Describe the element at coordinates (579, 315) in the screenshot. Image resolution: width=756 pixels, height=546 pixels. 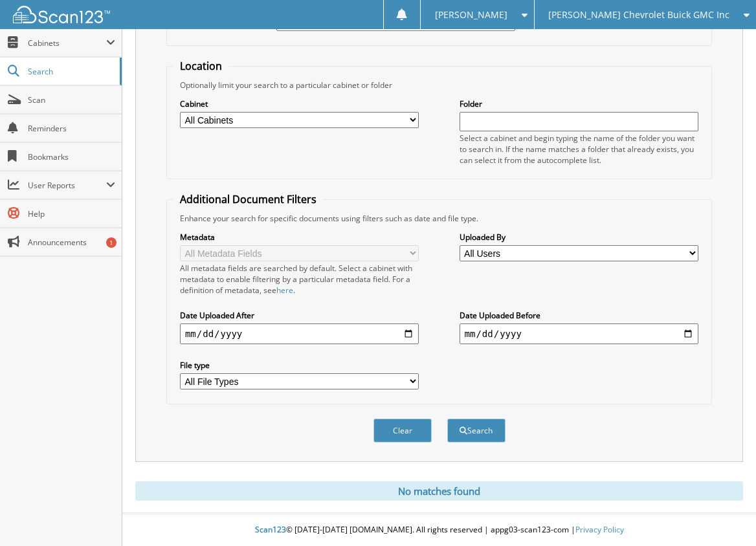
I see `label: Date Uploaded Before` at that location.